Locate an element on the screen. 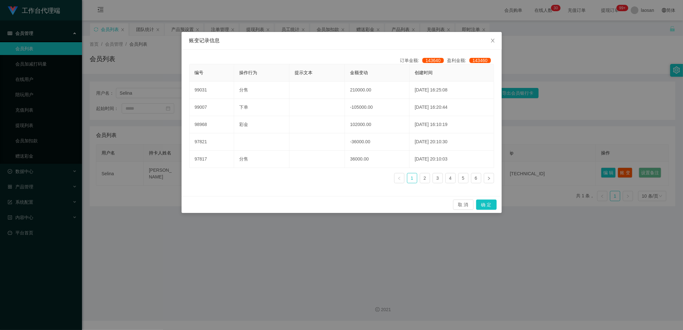 The width and height of the screenshot is (683, 330). div: 账变记录信息 is located at coordinates (342, 41).